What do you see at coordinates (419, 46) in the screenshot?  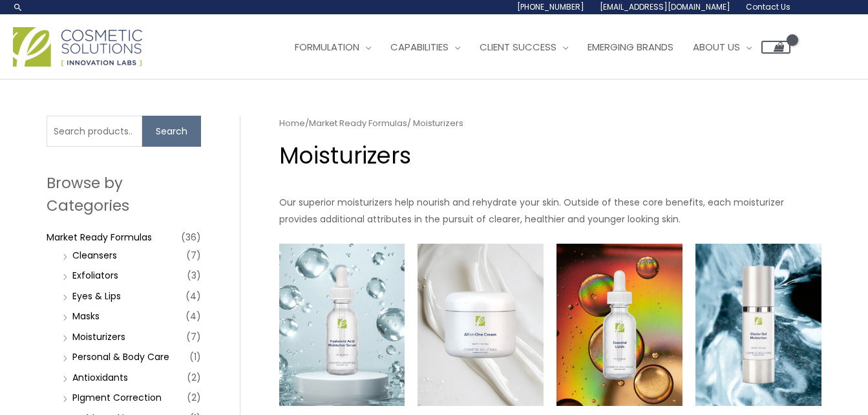 I see `span: Capabilities` at bounding box center [419, 46].